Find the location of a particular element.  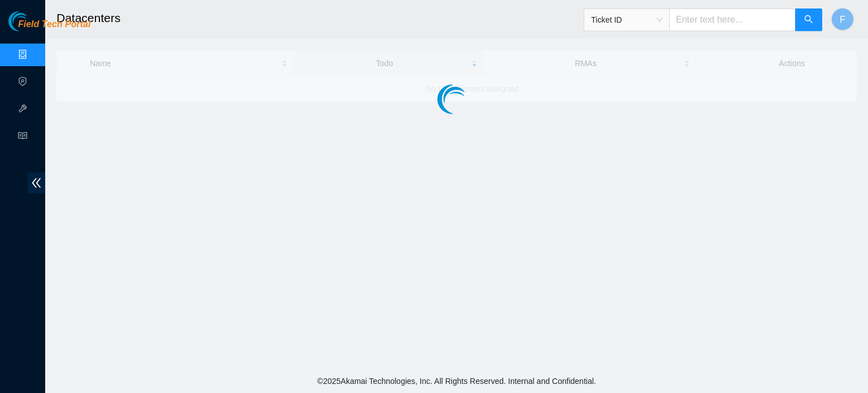

img: Akamai Technologies is located at coordinates (33, 21).